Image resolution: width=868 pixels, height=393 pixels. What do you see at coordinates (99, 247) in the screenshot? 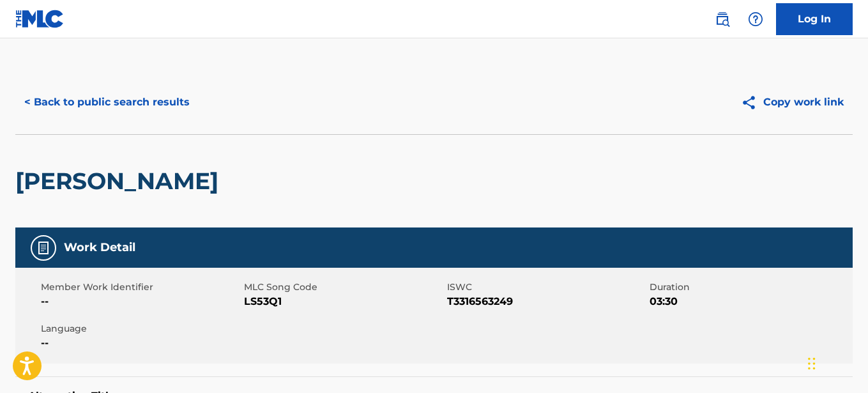
I see `h5: Work Detail` at bounding box center [99, 247].